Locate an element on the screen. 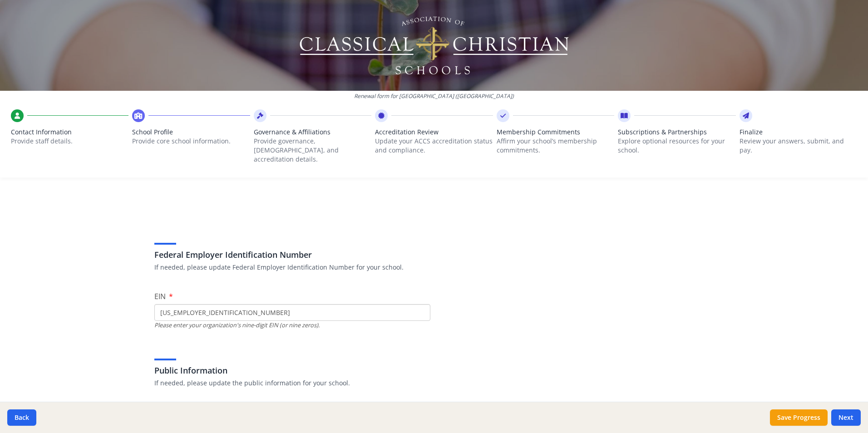 This screenshot has width=868, height=433. p: Affirm your school’s membership commitments. is located at coordinates (555, 145).